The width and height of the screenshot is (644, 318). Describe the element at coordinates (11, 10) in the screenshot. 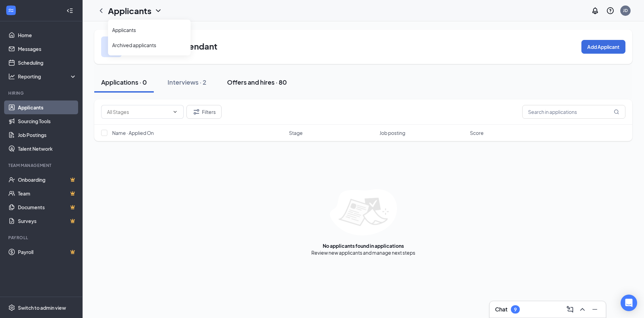

I see `svg: WorkstreamLogo` at that location.